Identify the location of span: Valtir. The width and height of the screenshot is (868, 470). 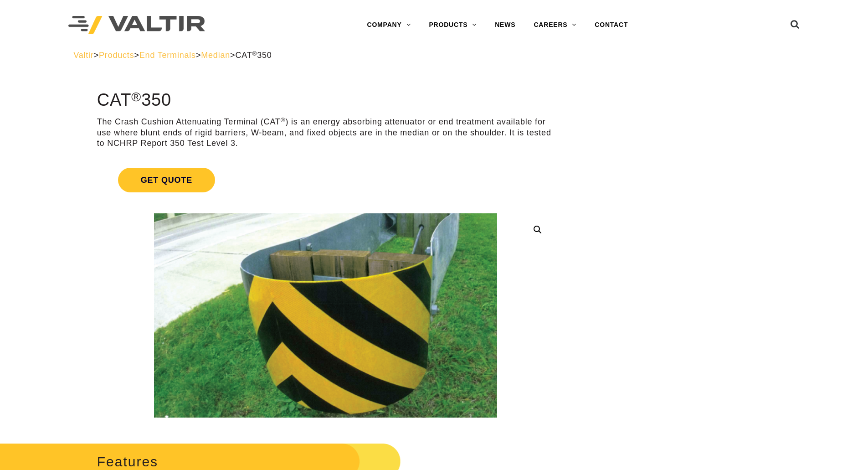
(84, 56).